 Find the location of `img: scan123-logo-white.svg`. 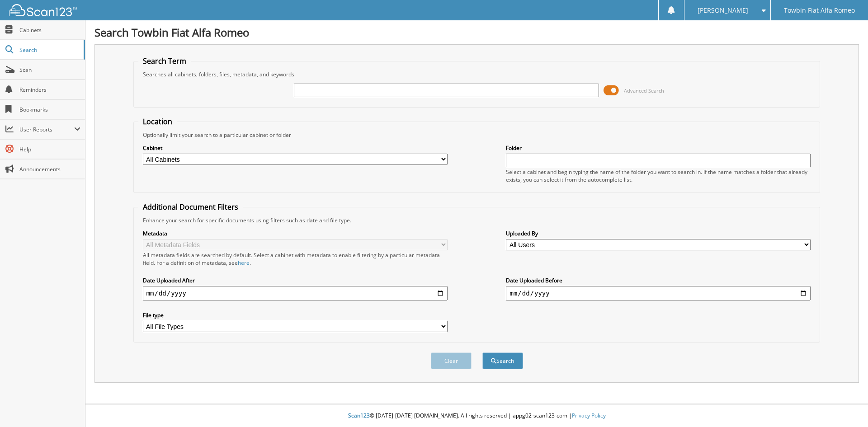

img: scan123-logo-white.svg is located at coordinates (43, 10).